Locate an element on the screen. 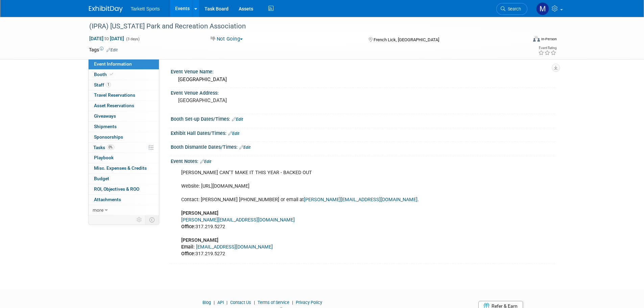 The image size is (644, 308). span: Tasks is located at coordinates (104, 147).